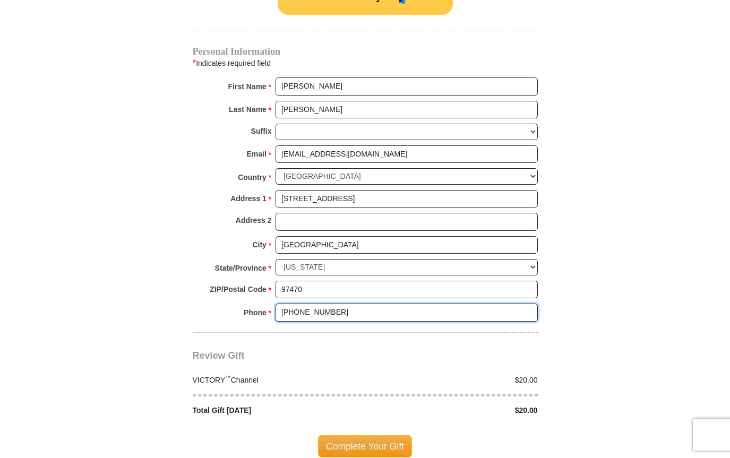 This screenshot has height=458, width=730. I want to click on strong: ZIP/Postal Code, so click(238, 289).